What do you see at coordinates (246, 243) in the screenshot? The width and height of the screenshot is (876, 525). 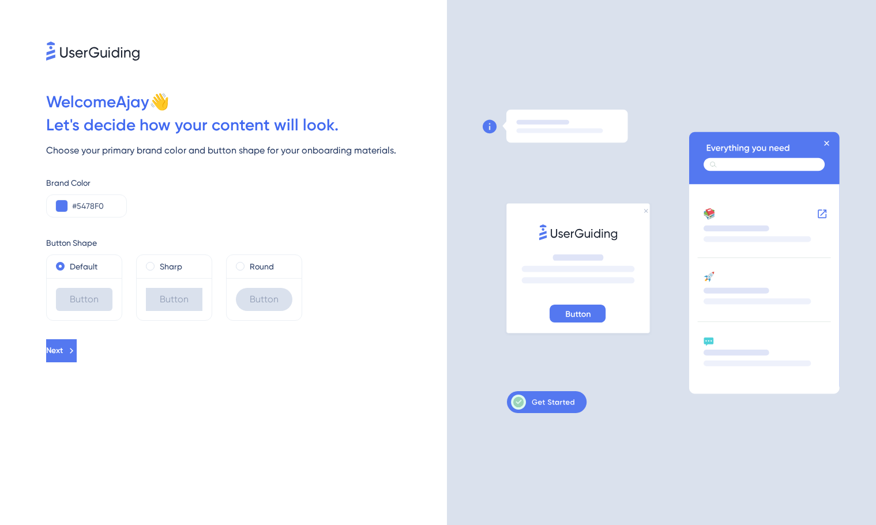 I see `div: Button Shape` at bounding box center [246, 243].